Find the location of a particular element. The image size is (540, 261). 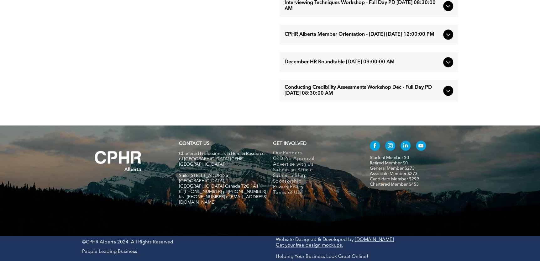

a: free design mockups. is located at coordinates (319, 245).